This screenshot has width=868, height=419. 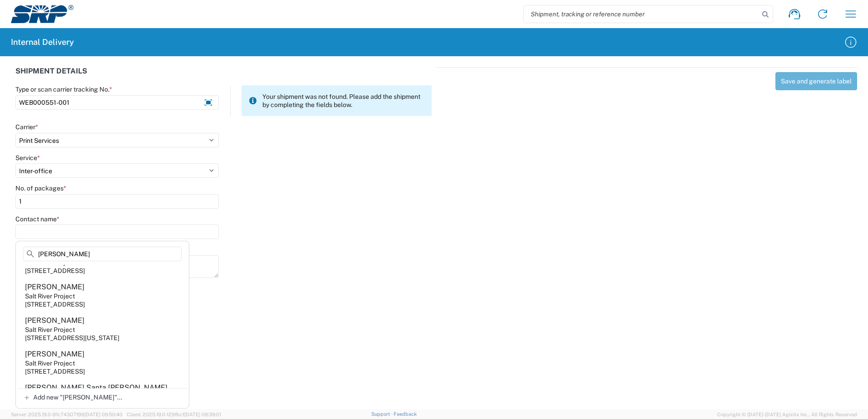 I want to click on label: Type or scan carrier tracking No., so click(x=63, y=89).